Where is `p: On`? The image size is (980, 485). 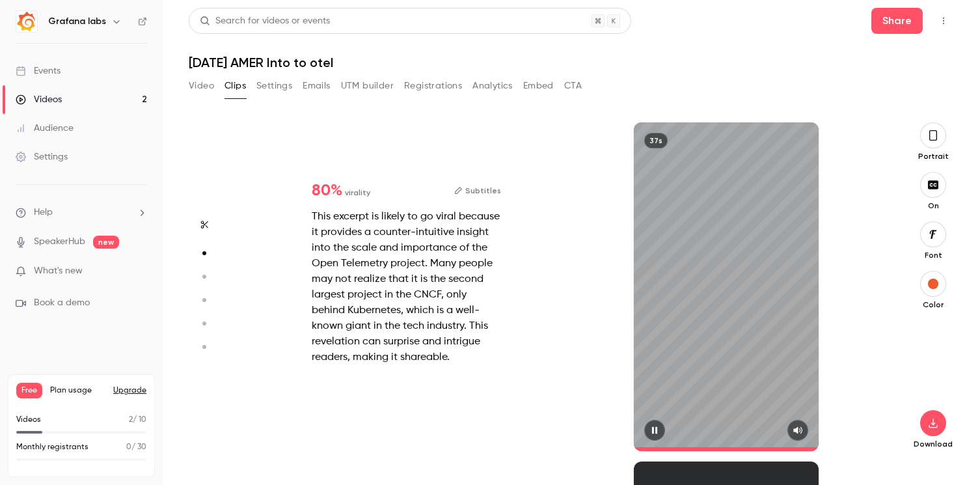
p: On is located at coordinates (934, 206).